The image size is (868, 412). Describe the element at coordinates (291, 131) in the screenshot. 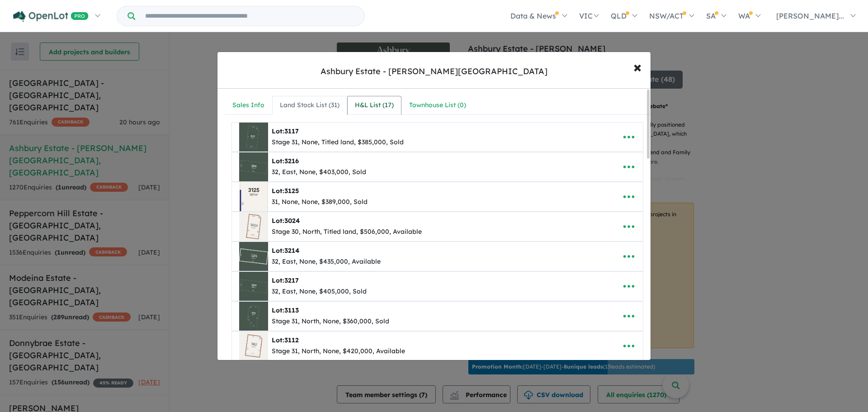

I see `span: 3117` at that location.